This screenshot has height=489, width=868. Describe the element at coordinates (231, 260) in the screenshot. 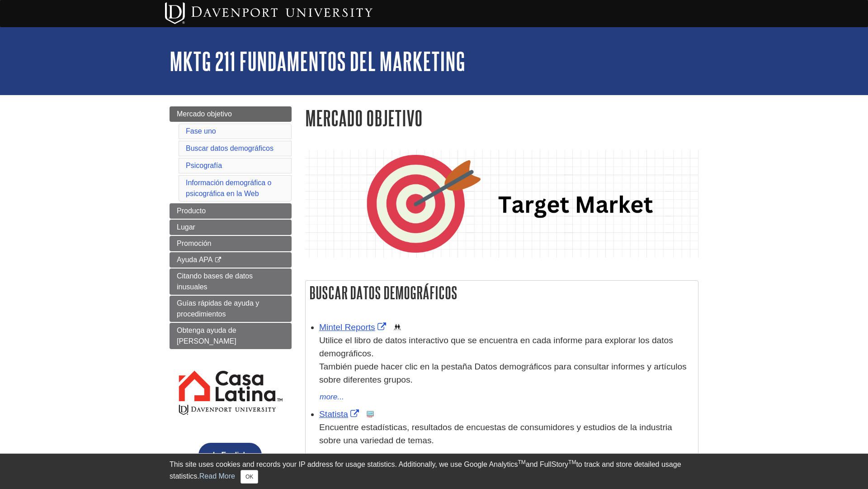

I see `a: Ayuda APA` at that location.